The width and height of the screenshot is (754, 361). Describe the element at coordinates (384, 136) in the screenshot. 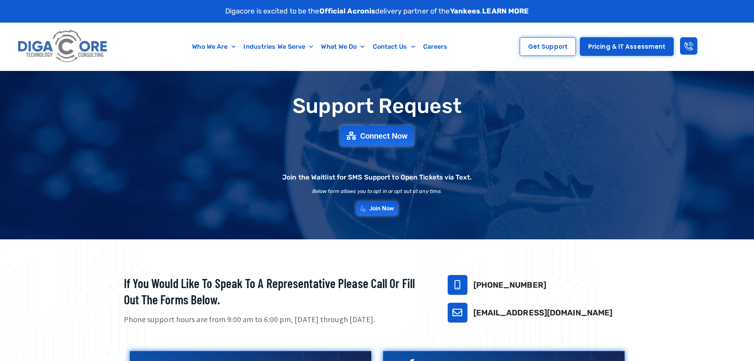

I see `span: Connect Now` at that location.